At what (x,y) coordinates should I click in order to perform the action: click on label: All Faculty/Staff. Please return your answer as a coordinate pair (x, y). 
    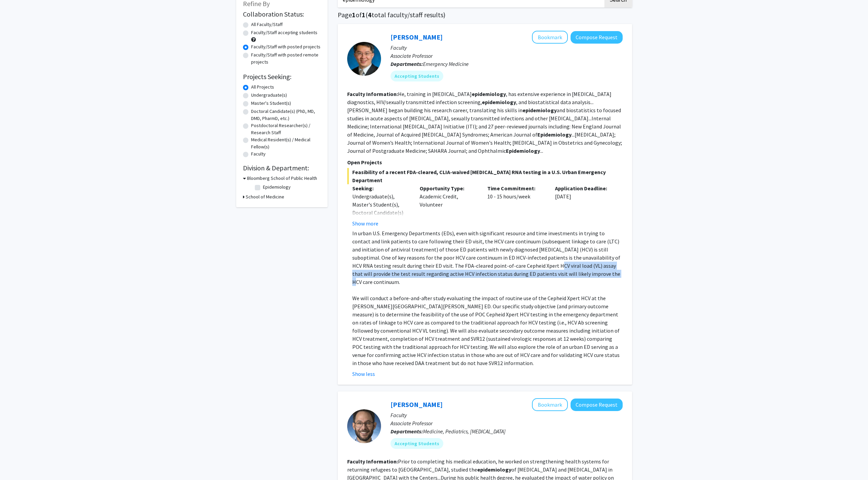
    Looking at the image, I should click on (267, 24).